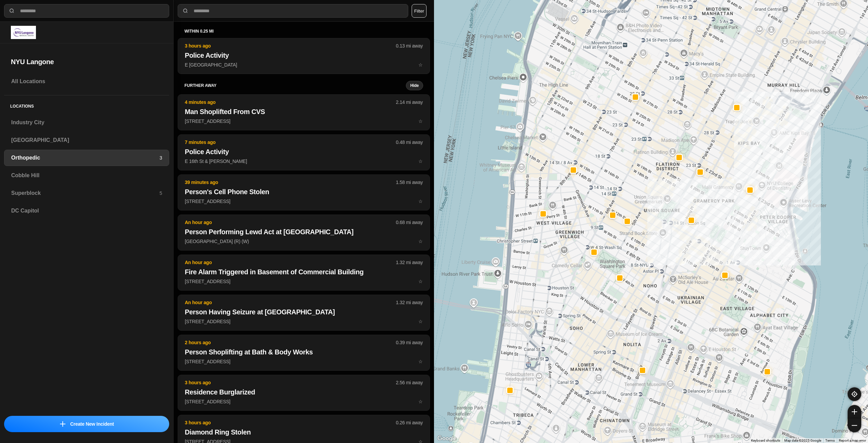 The height and width of the screenshot is (443, 868). Describe the element at coordinates (419, 11) in the screenshot. I see `button: Filter` at that location.